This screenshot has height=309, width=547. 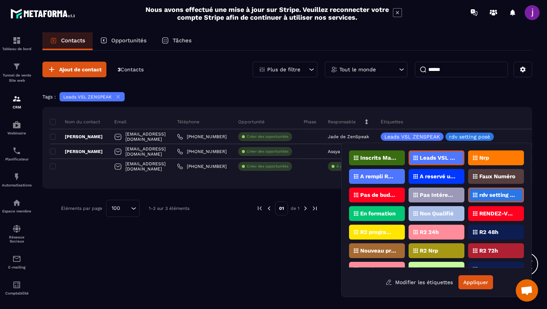 I want to click on p: Automatisations, so click(x=17, y=185).